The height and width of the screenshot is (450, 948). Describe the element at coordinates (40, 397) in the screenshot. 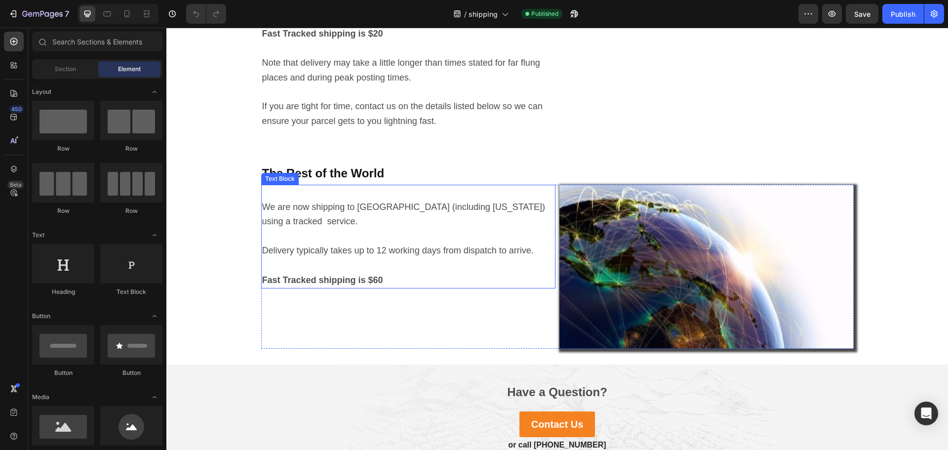

I see `span: Media` at that location.